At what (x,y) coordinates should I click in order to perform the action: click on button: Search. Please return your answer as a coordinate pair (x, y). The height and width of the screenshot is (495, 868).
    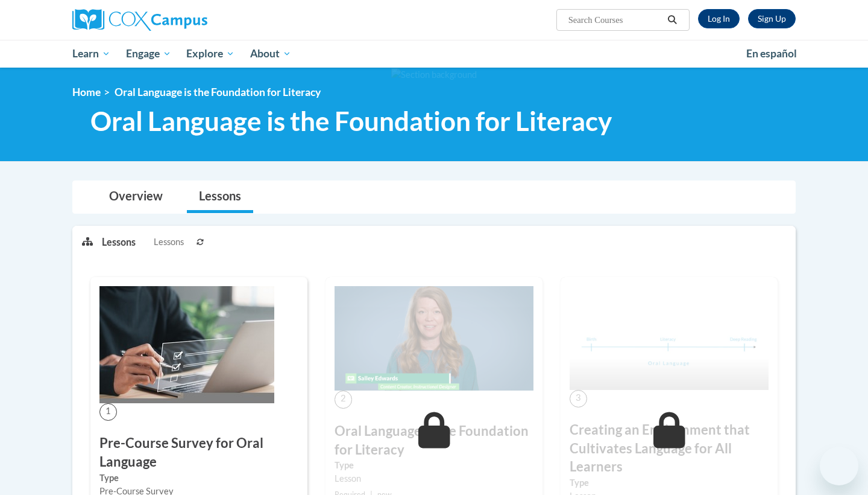
    Looking at the image, I should click on (673, 20).